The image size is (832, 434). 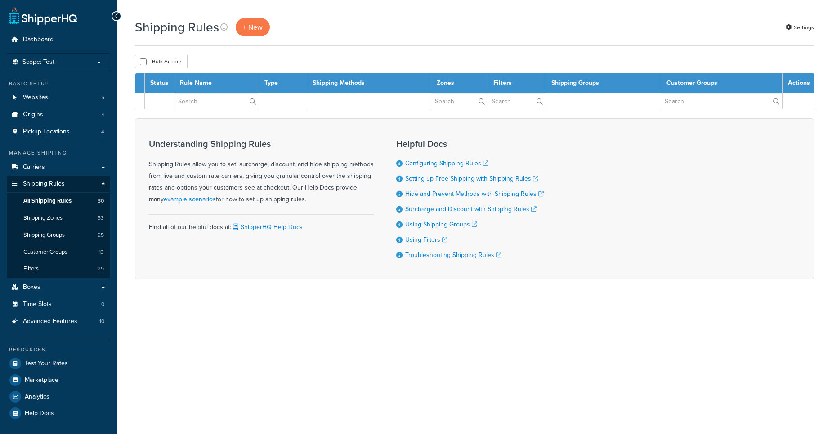 I want to click on li: Time Slots, so click(x=58, y=304).